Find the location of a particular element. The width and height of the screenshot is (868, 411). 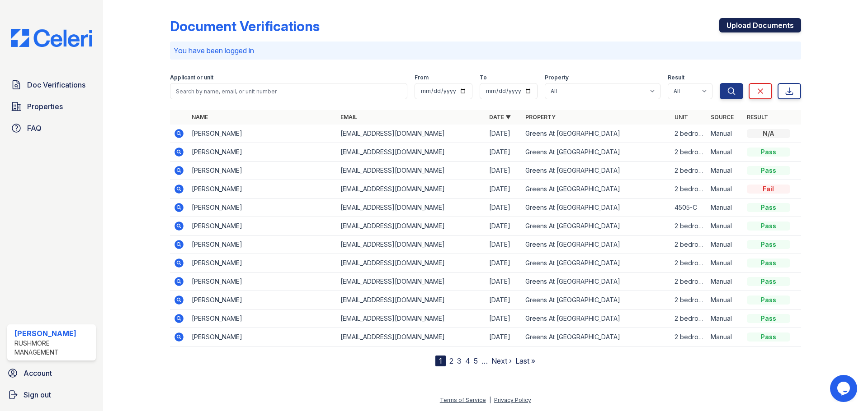

td: 4505-C is located at coordinates (689, 207).